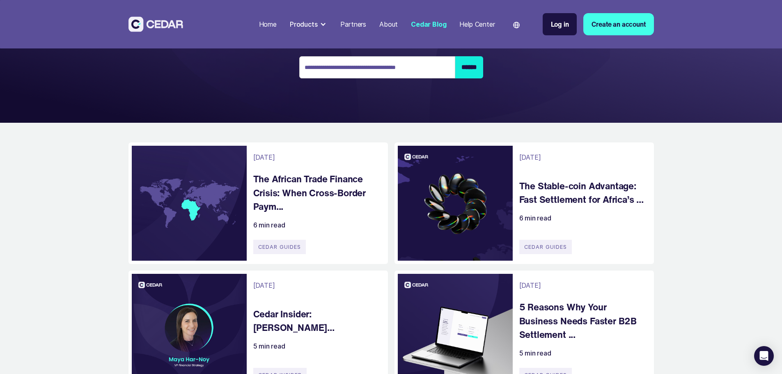 This screenshot has height=374, width=782. What do you see at coordinates (268, 24) in the screenshot?
I see `div: Home` at bounding box center [268, 24].